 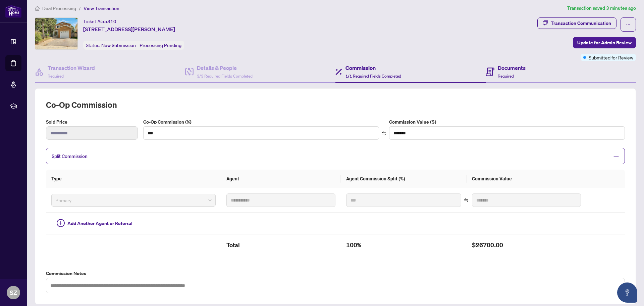 What do you see at coordinates (100, 223) in the screenshot?
I see `span: Add Another Agent or Referral` at bounding box center [100, 223].